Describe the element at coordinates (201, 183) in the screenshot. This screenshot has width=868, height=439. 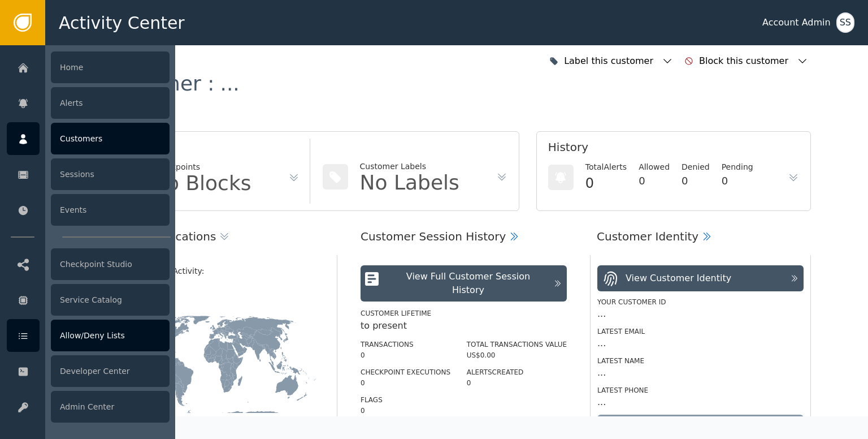
I see `div: No Blocks` at that location.